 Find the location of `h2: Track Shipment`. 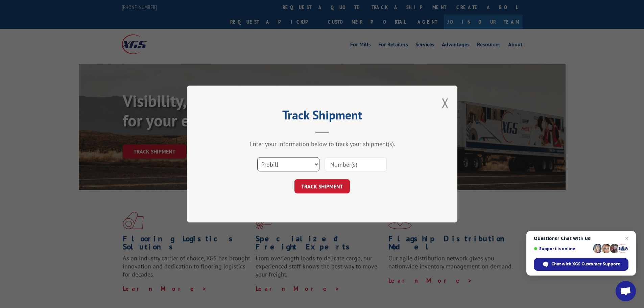

h2: Track Shipment is located at coordinates (322, 117).